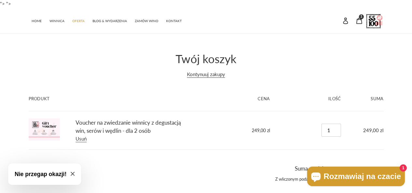  Describe the element at coordinates (206, 75) in the screenshot. I see `a: Kontynuuj zakupy` at that location.